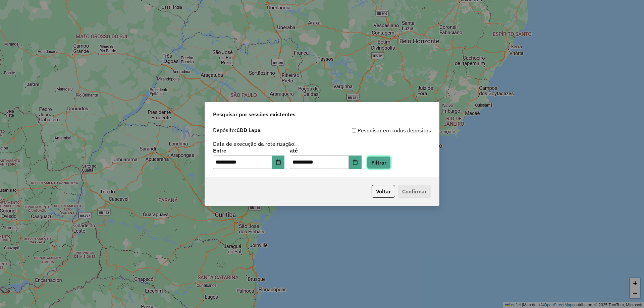 This screenshot has width=644, height=308. I want to click on button: Voltar, so click(384, 191).